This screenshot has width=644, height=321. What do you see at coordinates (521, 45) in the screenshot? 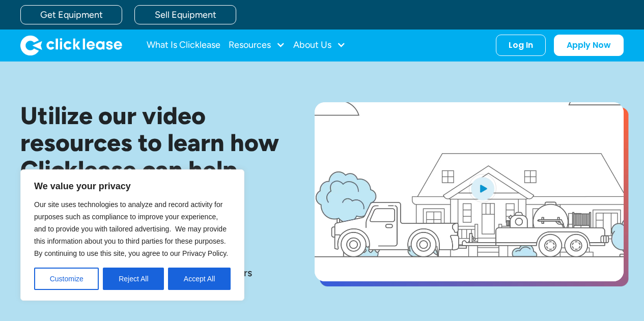
I see `div: Log In` at bounding box center [521, 45].